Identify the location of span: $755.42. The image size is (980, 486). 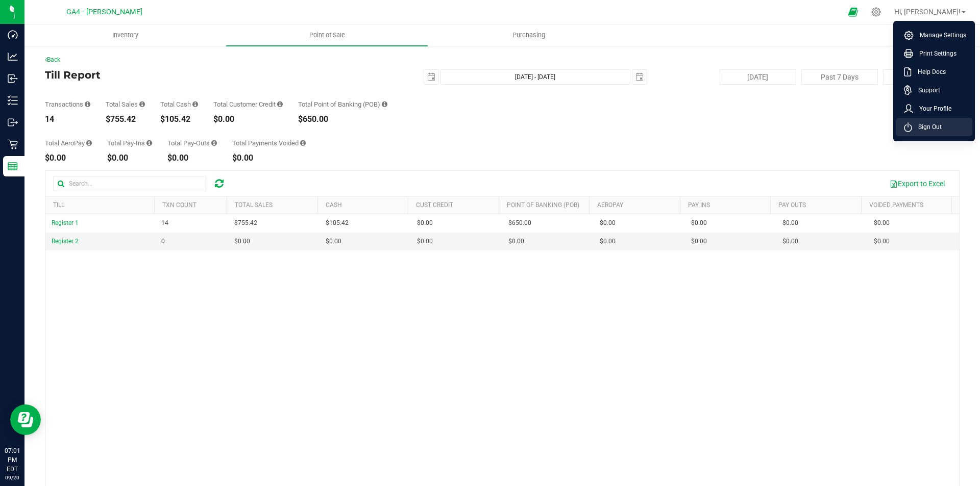
(246, 223).